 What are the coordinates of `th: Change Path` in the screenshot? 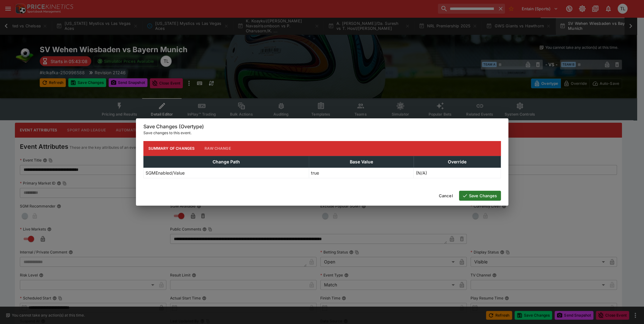 It's located at (226, 162).